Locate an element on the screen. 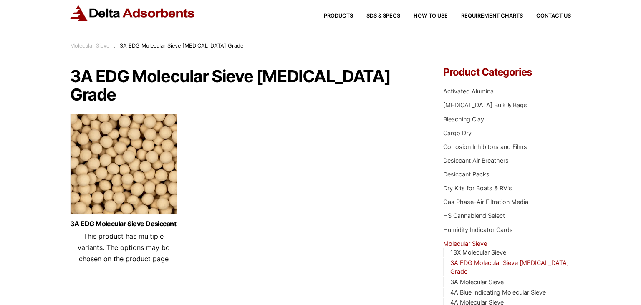 The width and height of the screenshot is (641, 305). a: 13X Molecular Sieve is located at coordinates (478, 252).